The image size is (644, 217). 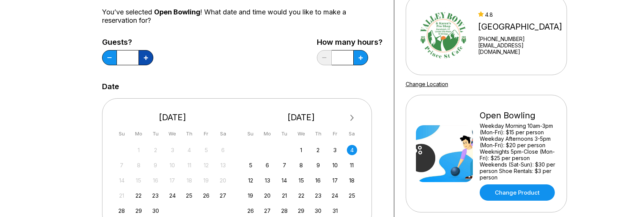 I want to click on div: Choose Thursday, September 25th, 2025, so click(x=189, y=195).